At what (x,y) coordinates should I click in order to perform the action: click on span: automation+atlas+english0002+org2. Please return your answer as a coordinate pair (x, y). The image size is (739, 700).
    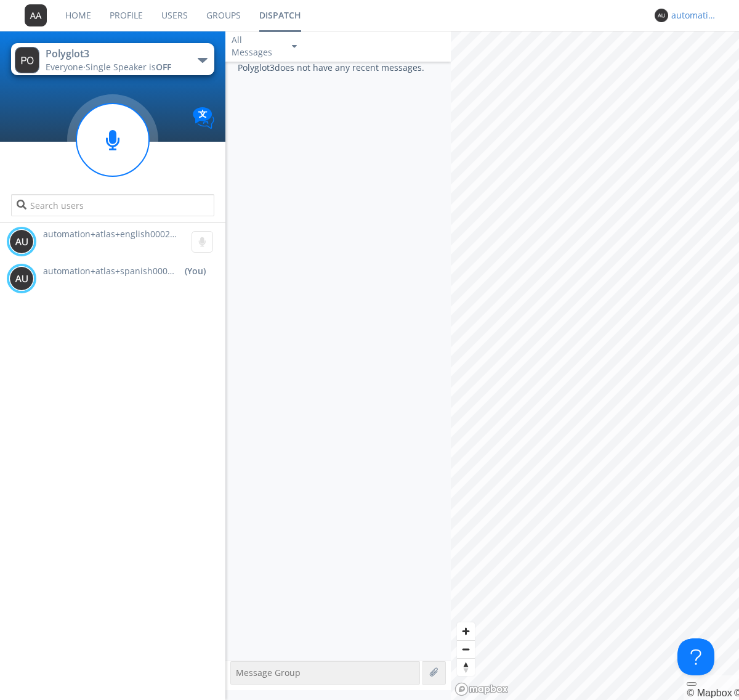
    Looking at the image, I should click on (118, 234).